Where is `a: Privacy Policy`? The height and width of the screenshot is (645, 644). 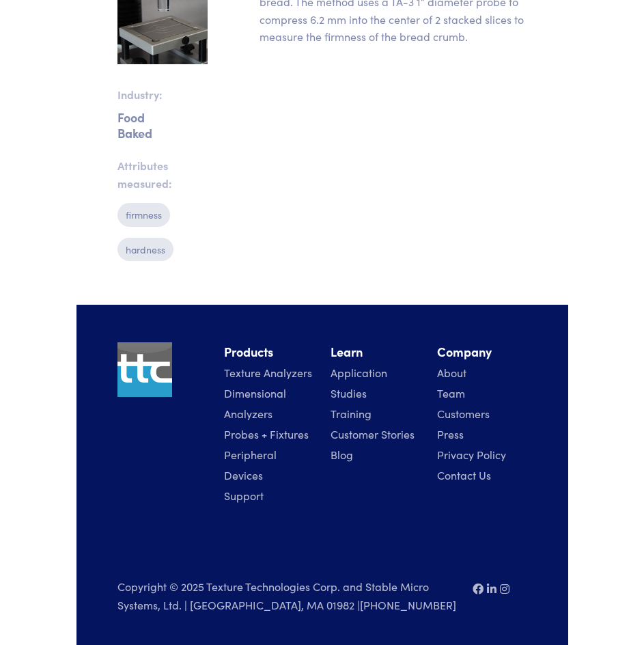
a: Privacy Policy is located at coordinates (472, 454).